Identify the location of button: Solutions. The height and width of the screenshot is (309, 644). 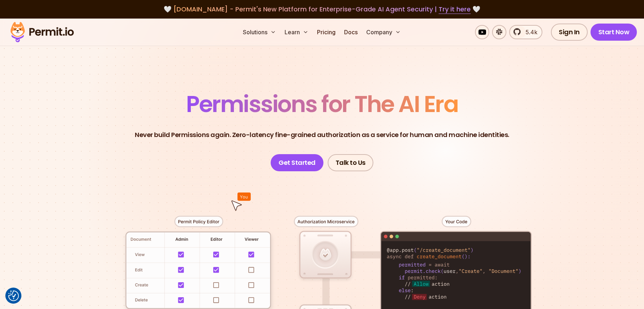
(259, 32).